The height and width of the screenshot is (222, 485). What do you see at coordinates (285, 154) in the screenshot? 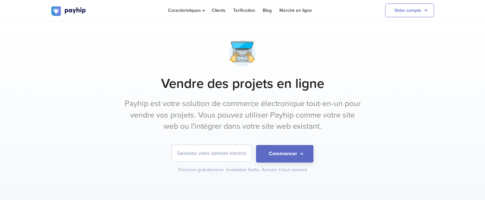
I see `button: Commencer` at bounding box center [285, 154].